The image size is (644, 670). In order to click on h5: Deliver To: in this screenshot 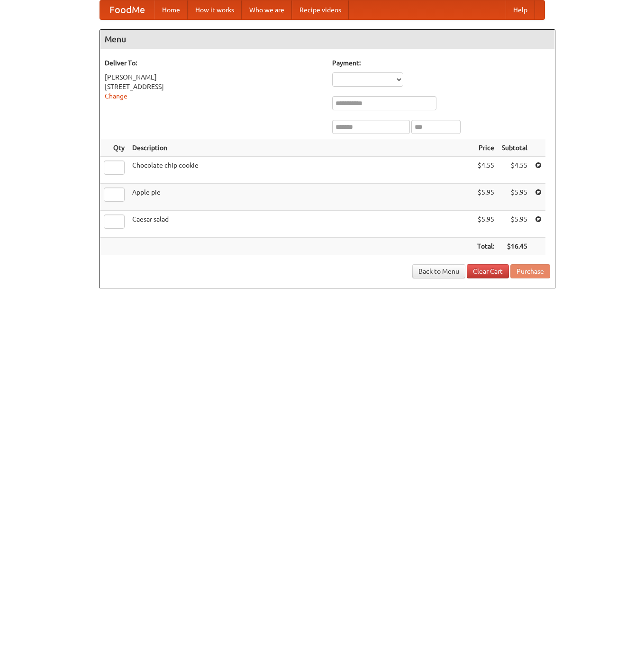, I will do `click(214, 63)`.